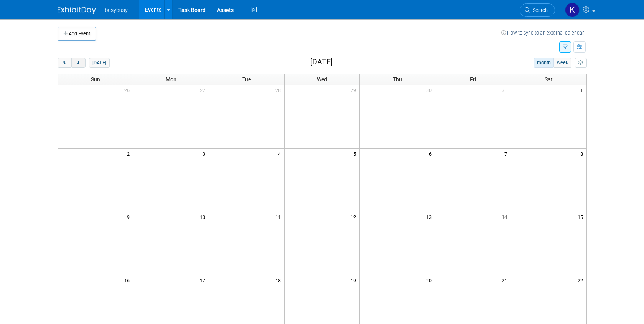  What do you see at coordinates (548, 80) in the screenshot?
I see `span: Sat` at bounding box center [548, 80].